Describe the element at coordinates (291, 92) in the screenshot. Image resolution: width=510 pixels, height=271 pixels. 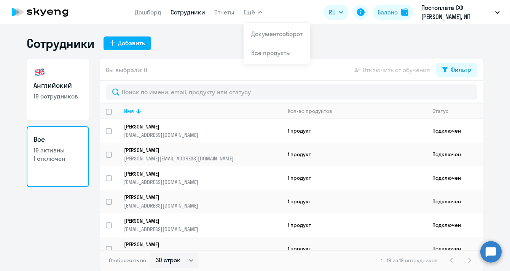
I see `input: Поиск по имени, email, продукту или статусу` at that location.